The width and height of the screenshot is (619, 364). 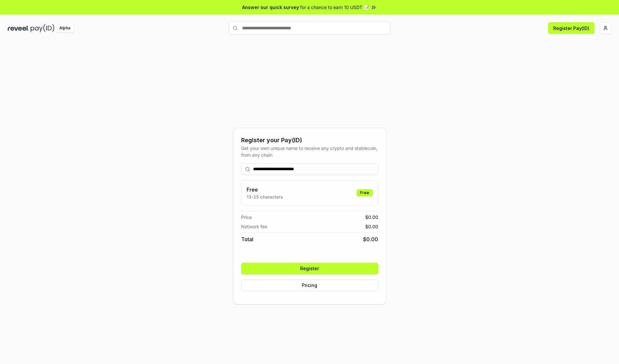 What do you see at coordinates (42, 28) in the screenshot?
I see `img: pay_id` at bounding box center [42, 28].